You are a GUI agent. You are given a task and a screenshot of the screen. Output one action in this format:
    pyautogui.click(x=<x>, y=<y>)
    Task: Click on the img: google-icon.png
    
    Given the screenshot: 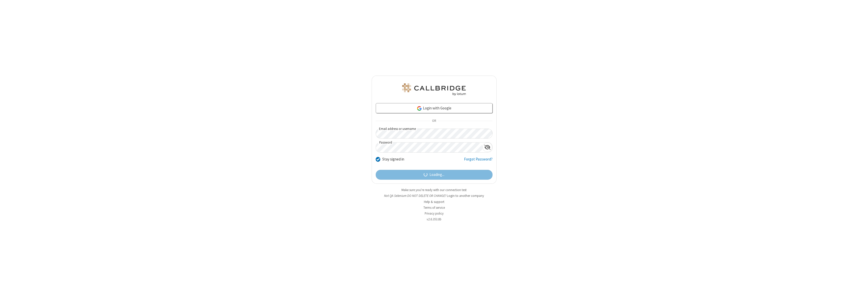 What is the action you would take?
    pyautogui.click(x=419, y=108)
    